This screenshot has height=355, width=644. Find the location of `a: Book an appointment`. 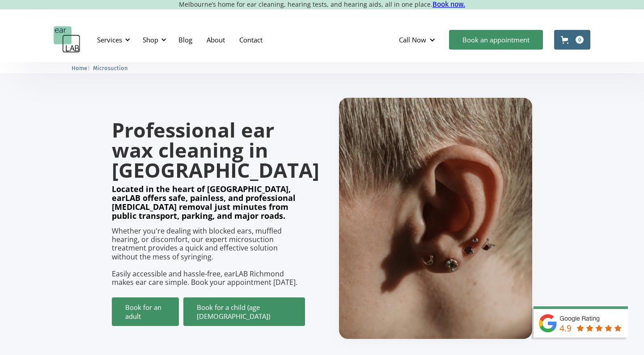

a: Book an appointment is located at coordinates (496, 40).